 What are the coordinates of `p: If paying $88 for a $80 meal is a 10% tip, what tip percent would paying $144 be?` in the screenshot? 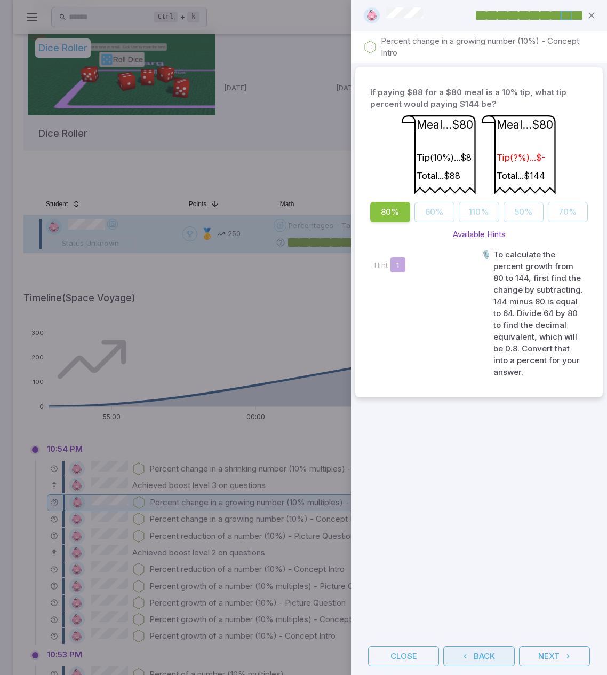 It's located at (479, 98).